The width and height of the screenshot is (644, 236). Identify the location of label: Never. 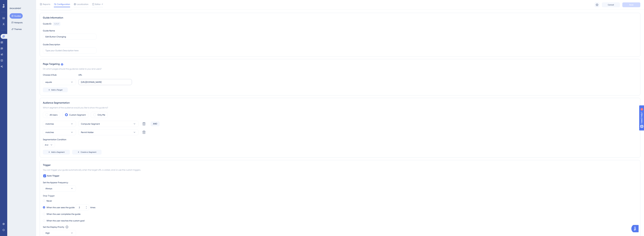
(49, 201).